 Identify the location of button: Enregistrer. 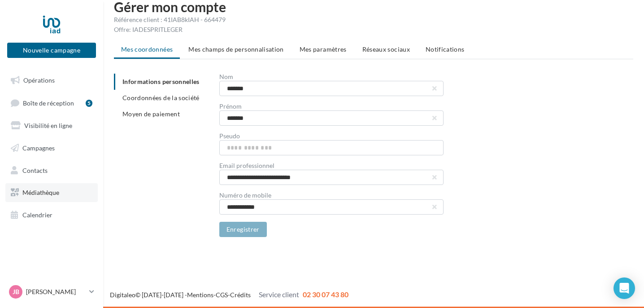
(243, 229).